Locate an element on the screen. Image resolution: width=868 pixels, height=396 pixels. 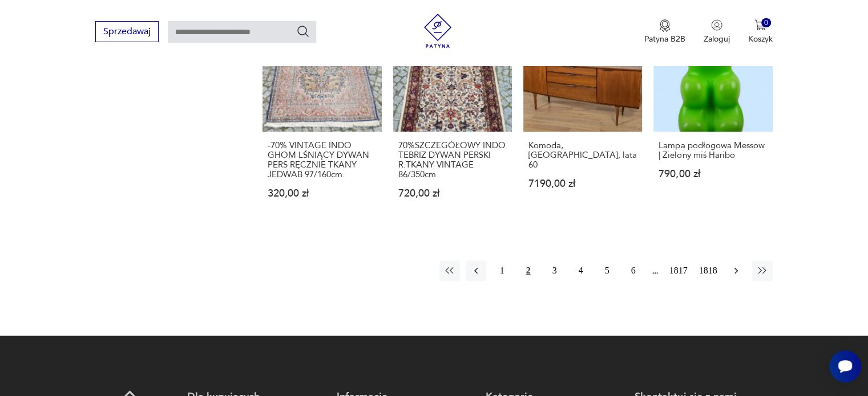
button: Patyna B2B is located at coordinates (664, 32).